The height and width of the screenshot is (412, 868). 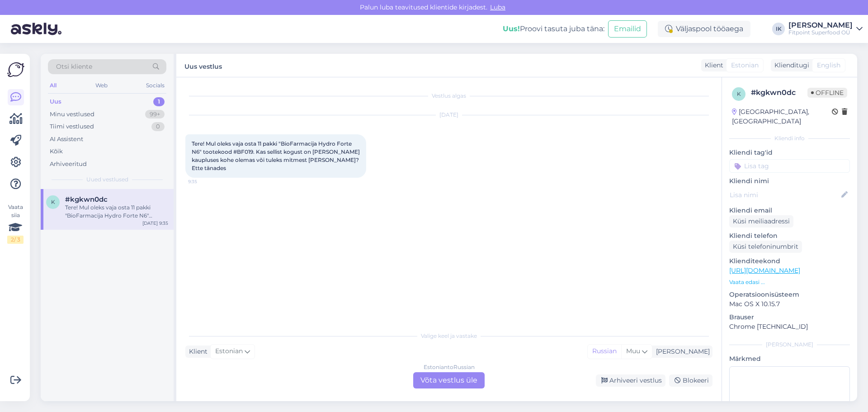 What do you see at coordinates (784, 195) in the screenshot?
I see `input: Lisa nimi` at bounding box center [784, 195].